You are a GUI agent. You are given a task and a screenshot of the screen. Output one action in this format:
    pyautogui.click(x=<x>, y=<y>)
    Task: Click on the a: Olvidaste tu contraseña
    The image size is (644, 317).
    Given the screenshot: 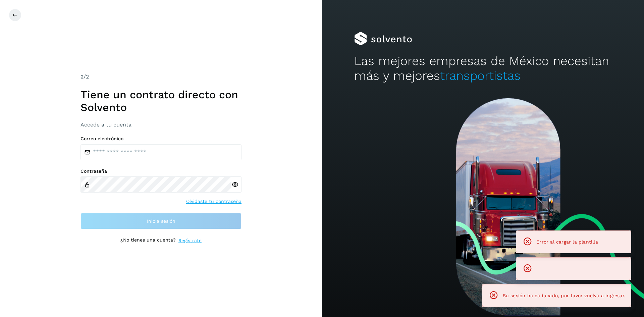 What is the action you would take?
    pyautogui.click(x=213, y=201)
    